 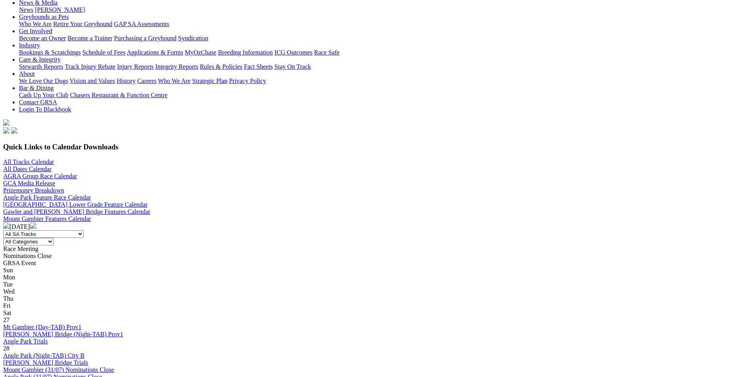 I want to click on a: Angle Park Trials, so click(x=25, y=341).